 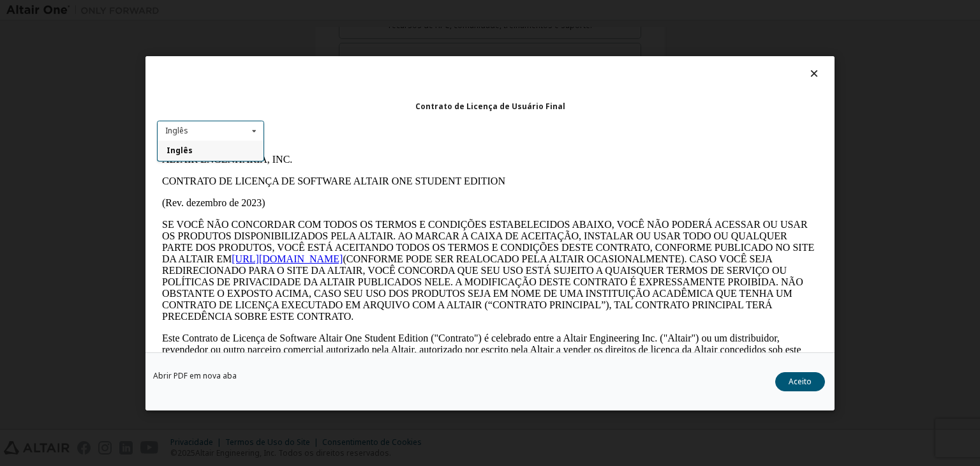 What do you see at coordinates (329, 211) in the screenshot?
I see `font: Este Contrato de Licença de Software Altair One Student Edition ("Contrato") é celebrado entre a ...` at bounding box center [329, 211].